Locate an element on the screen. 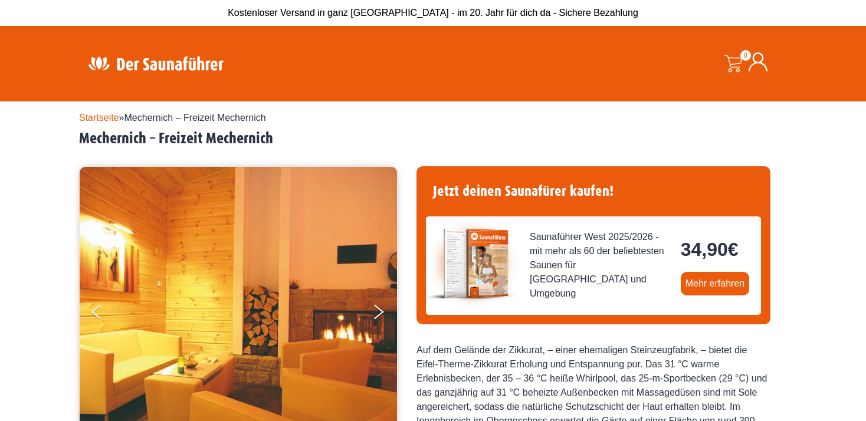 Image resolution: width=866 pixels, height=421 pixels. a: Startseite is located at coordinates (99, 117).